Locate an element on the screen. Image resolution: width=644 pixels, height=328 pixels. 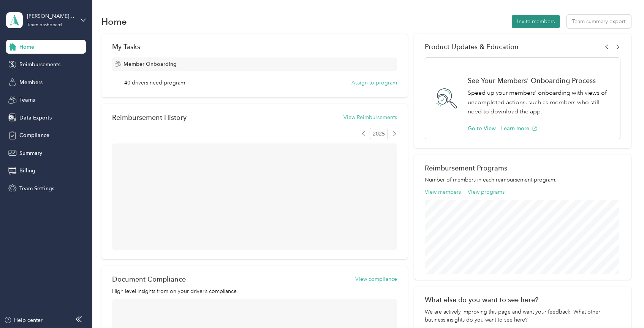
h1: See Your Members' Onboarding Process is located at coordinates (540, 80).